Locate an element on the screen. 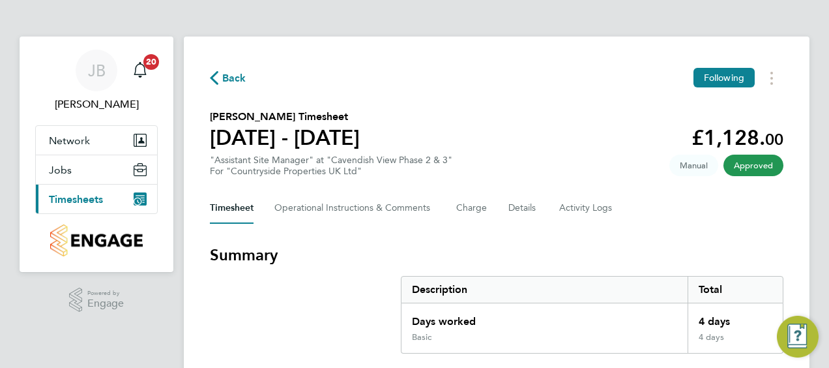 The image size is (829, 368). span: James Ballantyne is located at coordinates (96, 104).